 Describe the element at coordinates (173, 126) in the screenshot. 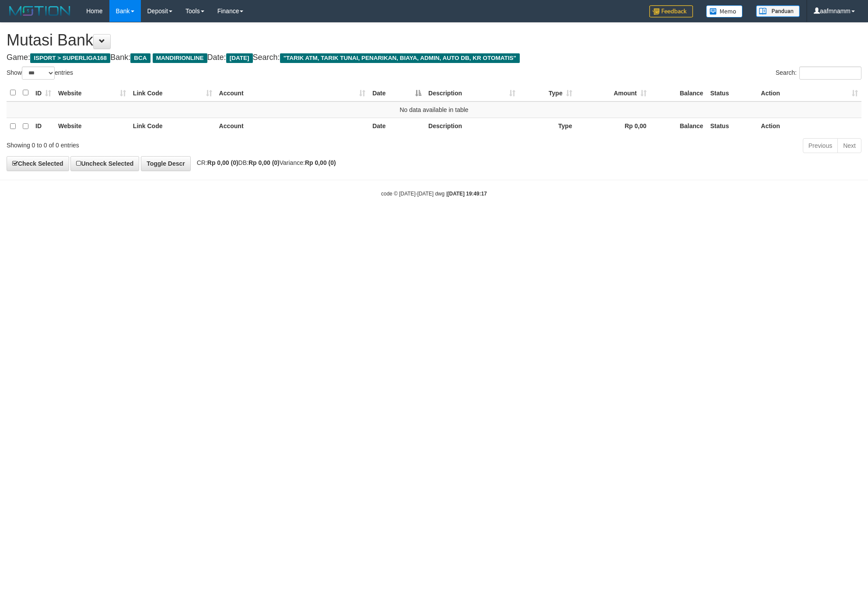

I see `th: Link Code` at that location.